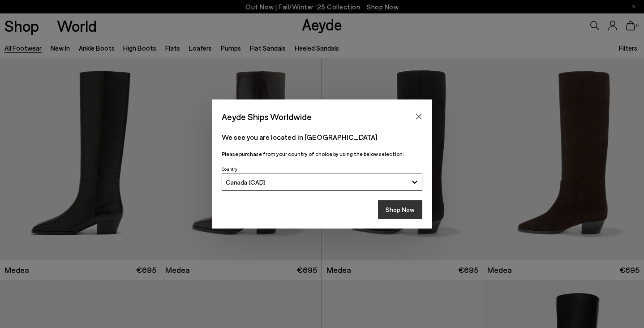 The height and width of the screenshot is (328, 644). Describe the element at coordinates (229, 169) in the screenshot. I see `span: Country` at that location.